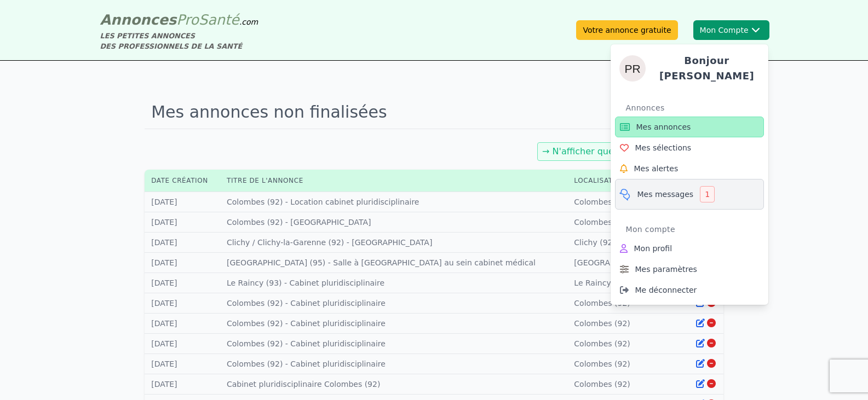 This screenshot has height=400, width=868. Describe the element at coordinates (690, 127) in the screenshot. I see `a: Mes annonces` at that location.